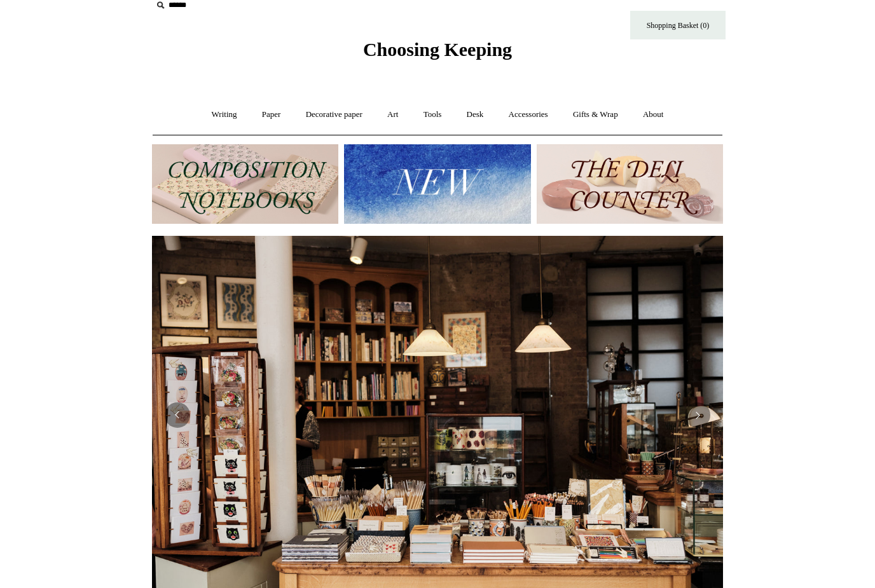 This screenshot has height=588, width=875. What do you see at coordinates (334, 114) in the screenshot?
I see `a: Decorative paper` at bounding box center [334, 114].